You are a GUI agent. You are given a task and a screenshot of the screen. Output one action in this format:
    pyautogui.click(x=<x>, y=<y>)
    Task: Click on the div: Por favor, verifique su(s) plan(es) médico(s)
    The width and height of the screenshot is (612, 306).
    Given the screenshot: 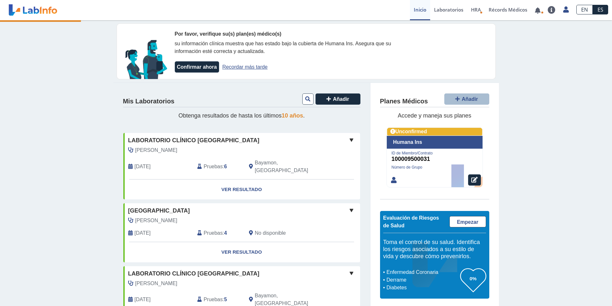 What is the action you would take?
    pyautogui.click(x=289, y=34)
    